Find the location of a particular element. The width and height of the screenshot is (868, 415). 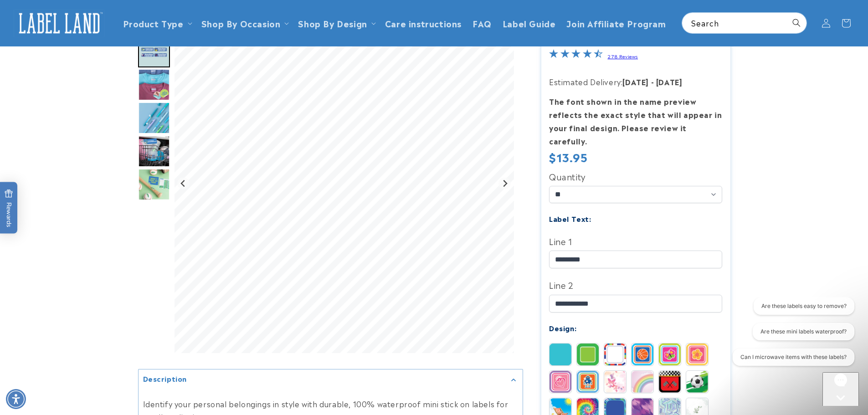

img: Soccer is located at coordinates (697, 382).